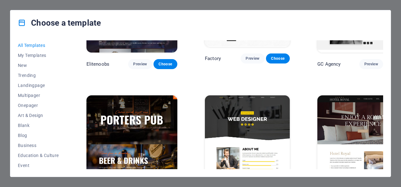 The height and width of the screenshot is (187, 401). I want to click on span: Art & Design, so click(38, 116).